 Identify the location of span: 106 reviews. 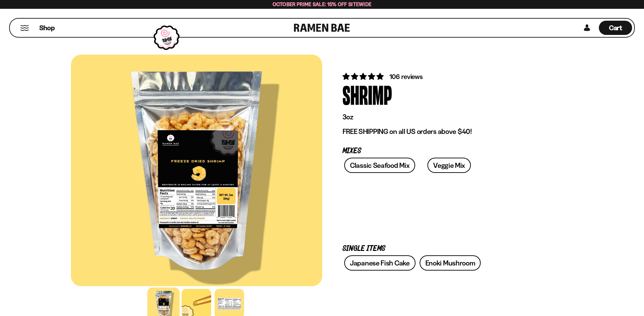
(406, 77).